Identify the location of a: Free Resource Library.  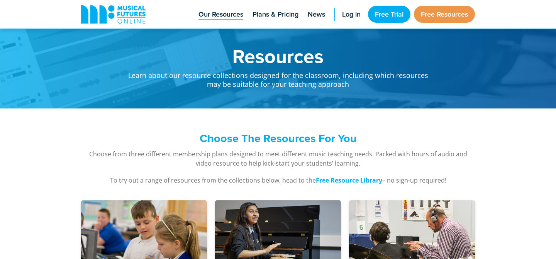
(349, 180).